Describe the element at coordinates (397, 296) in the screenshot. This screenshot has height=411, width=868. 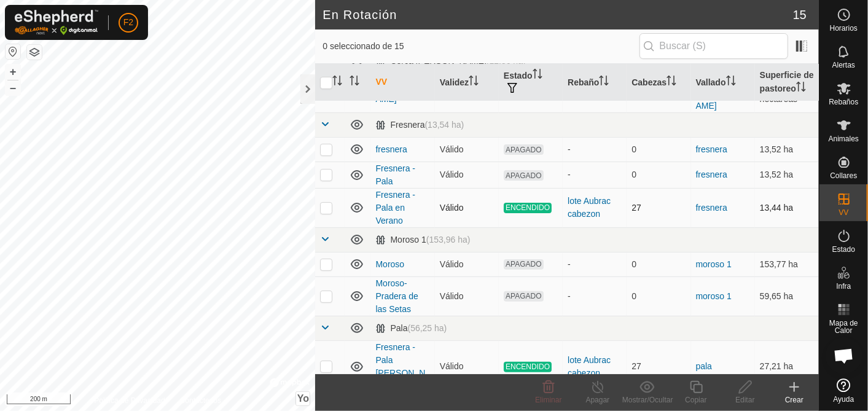
I see `a: Moroso-Pradera de las Setas` at that location.